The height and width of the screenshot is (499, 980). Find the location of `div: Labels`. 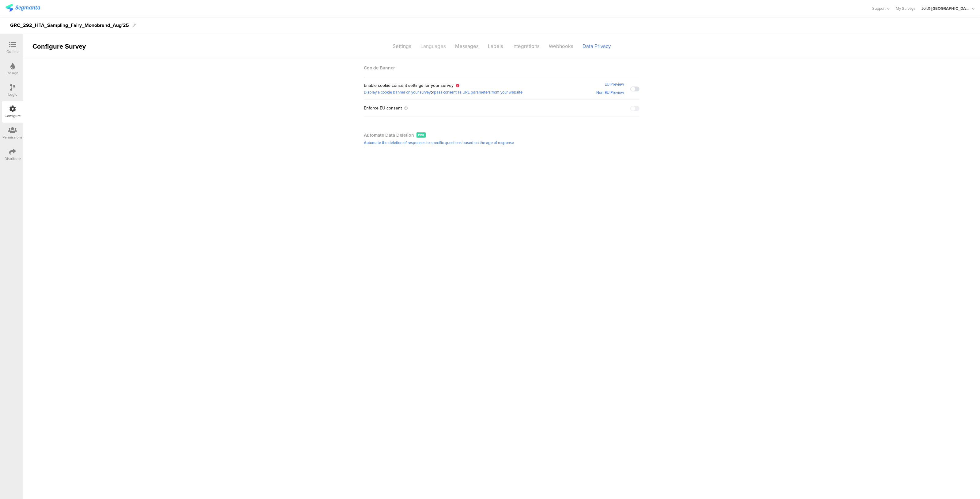

div: Labels is located at coordinates (495, 46).